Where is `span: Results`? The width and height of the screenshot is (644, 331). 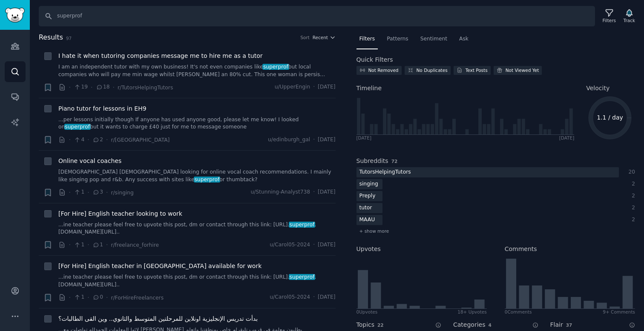 span: Results is located at coordinates (50, 37).